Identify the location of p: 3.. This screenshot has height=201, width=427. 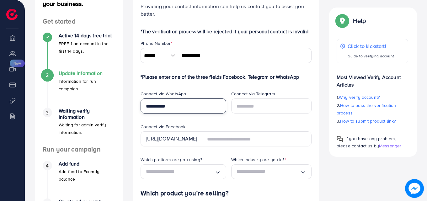
(372, 121).